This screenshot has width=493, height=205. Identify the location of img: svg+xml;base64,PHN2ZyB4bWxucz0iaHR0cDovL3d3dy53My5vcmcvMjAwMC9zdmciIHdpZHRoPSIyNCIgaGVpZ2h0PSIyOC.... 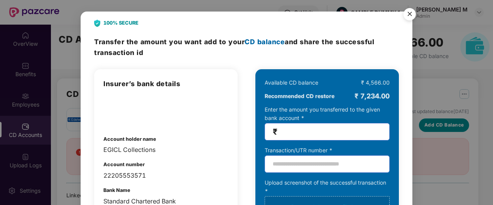
(97, 23).